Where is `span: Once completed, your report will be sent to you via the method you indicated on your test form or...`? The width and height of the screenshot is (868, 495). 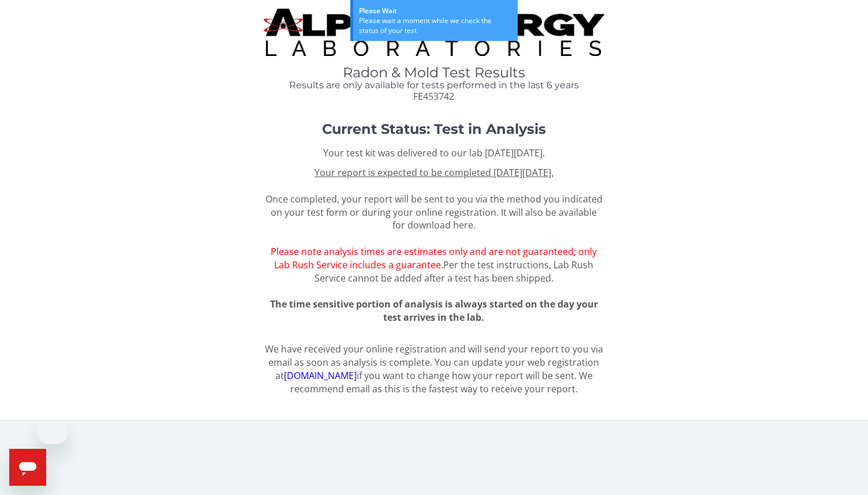 span: Once completed, your report will be sent to you via the method you indicated on your test form or... is located at coordinates (434, 225).